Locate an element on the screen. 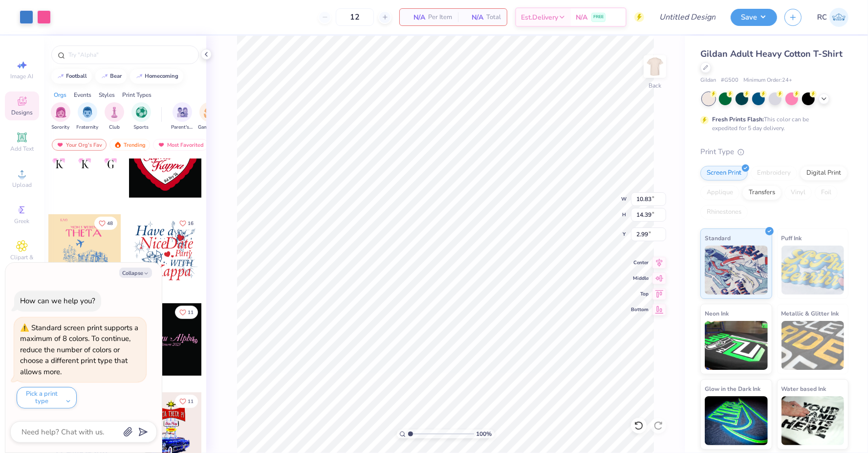  img: Fraternity Image is located at coordinates (88, 112).